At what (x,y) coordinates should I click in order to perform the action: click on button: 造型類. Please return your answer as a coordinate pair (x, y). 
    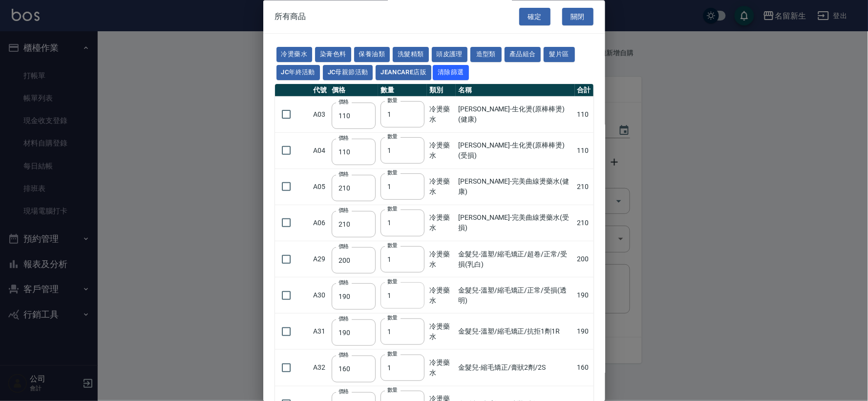
    Looking at the image, I should click on (486, 55).